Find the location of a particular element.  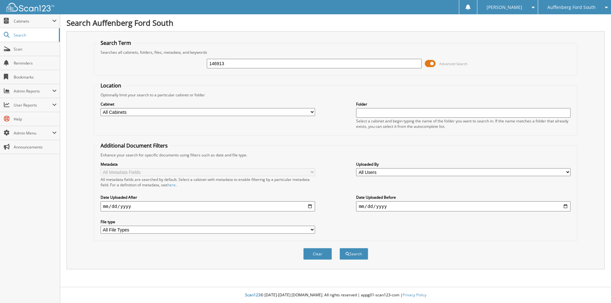

a: here is located at coordinates (172, 185).